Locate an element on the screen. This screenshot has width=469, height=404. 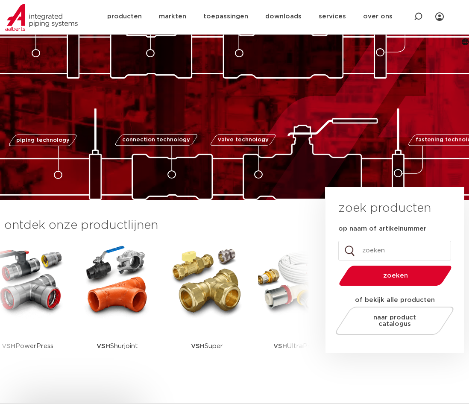
h3: ontdek onze productlijnen is located at coordinates (150, 225).